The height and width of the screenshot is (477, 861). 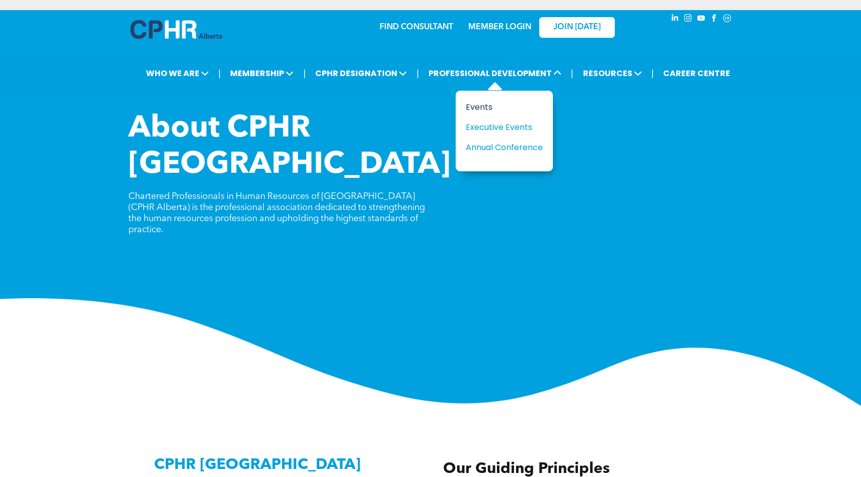 What do you see at coordinates (501, 147) in the screenshot?
I see `div: Annual Conference` at bounding box center [501, 147].